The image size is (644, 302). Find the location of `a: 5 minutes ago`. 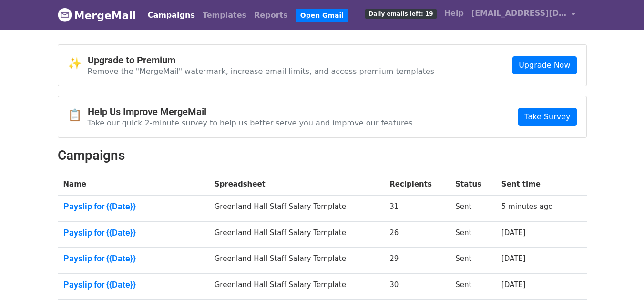

a: 5 minutes ago is located at coordinates (527, 207).